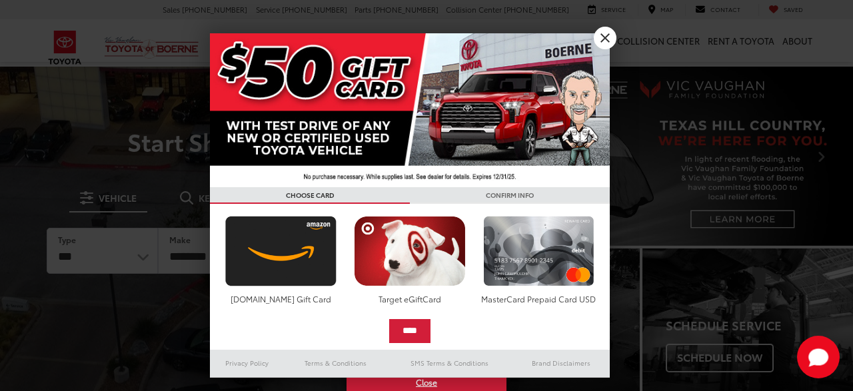  Describe the element at coordinates (561, 363) in the screenshot. I see `a: Brand Disclaimers` at that location.